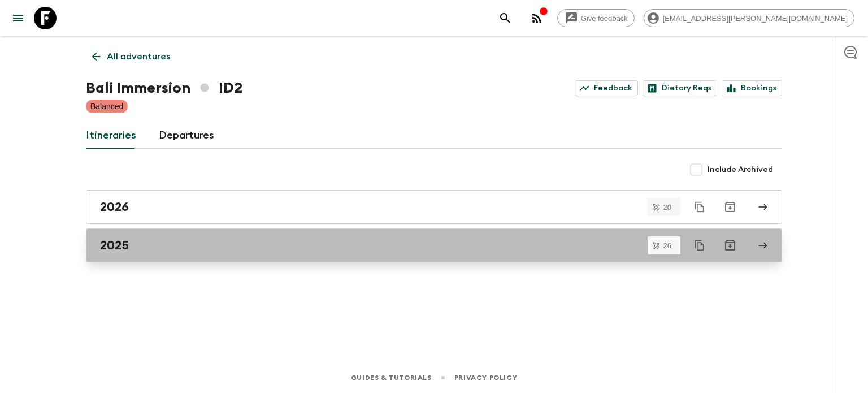  I want to click on h2: 2026, so click(114, 207).